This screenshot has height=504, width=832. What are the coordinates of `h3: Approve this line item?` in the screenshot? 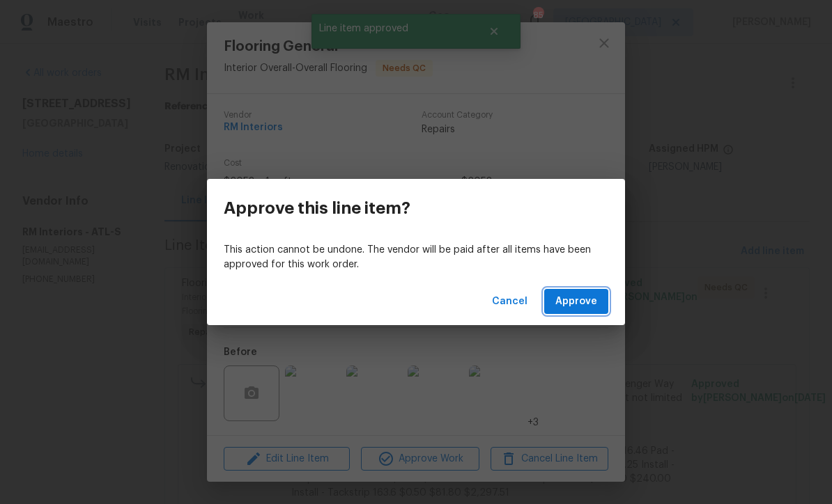 It's located at (317, 208).